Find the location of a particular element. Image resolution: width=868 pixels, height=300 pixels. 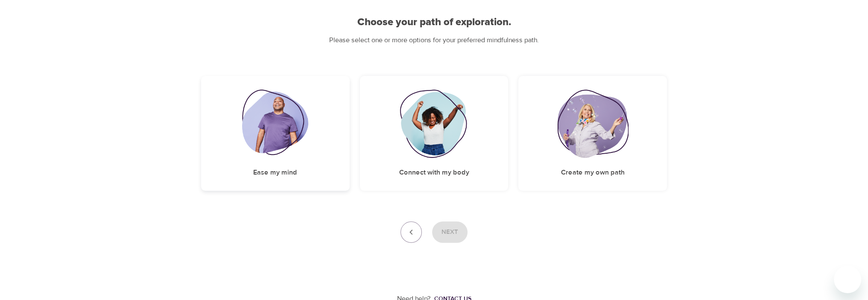

p: Please select one or more options for your preferred mindfulness path. is located at coordinates (434, 40).